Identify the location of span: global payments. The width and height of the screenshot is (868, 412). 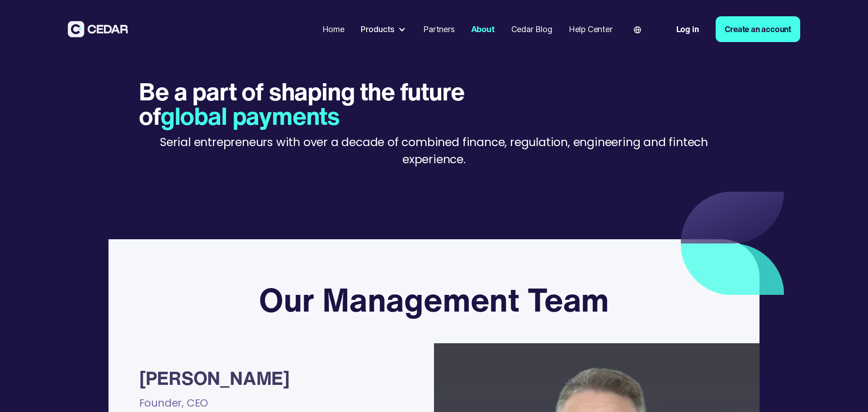
(250, 115).